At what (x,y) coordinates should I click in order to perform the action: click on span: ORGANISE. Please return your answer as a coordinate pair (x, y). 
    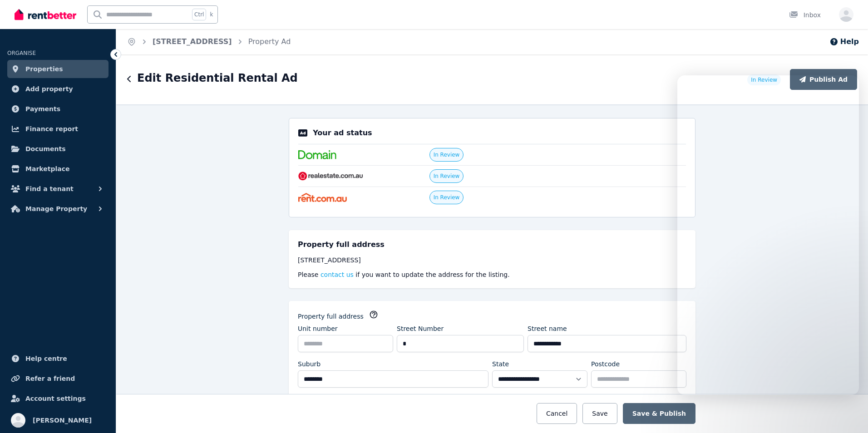
    Looking at the image, I should click on (21, 53).